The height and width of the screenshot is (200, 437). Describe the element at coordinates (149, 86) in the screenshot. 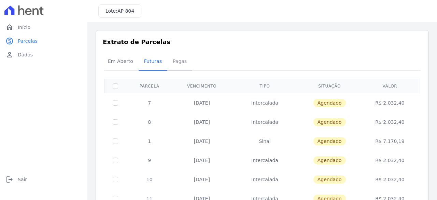

I see `th: Parcela` at that location.